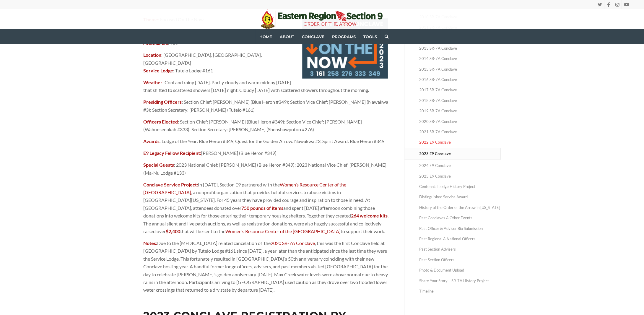 This screenshot has width=644, height=315. I want to click on span: Tools, so click(370, 37).